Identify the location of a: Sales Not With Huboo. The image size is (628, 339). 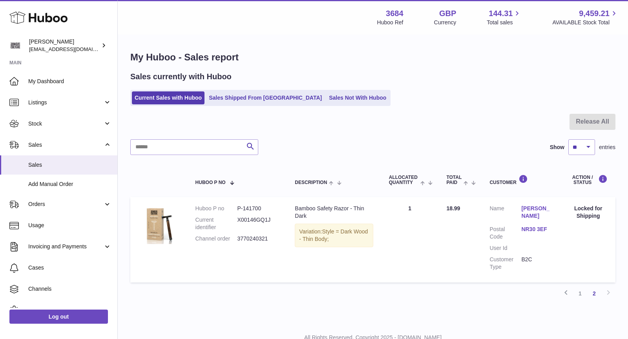
(358, 98).